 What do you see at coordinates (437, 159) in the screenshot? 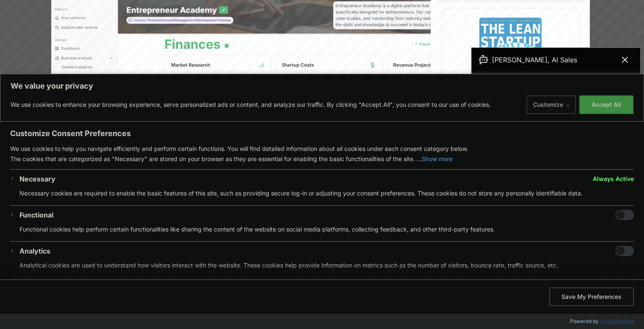
I see `button: Show more` at bounding box center [437, 159].